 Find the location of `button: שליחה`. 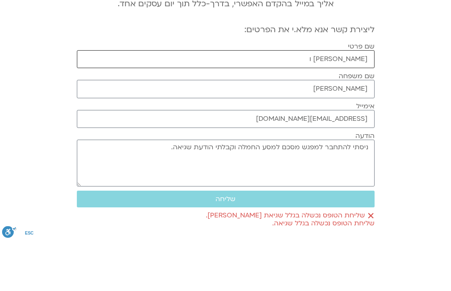

button: שליחה is located at coordinates (225, 249).